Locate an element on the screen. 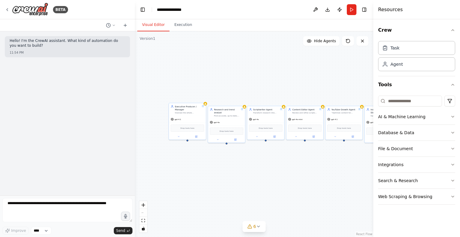 Image resolution: width=460 pixels, height=237 pixels. button: zoom in is located at coordinates (143, 205).